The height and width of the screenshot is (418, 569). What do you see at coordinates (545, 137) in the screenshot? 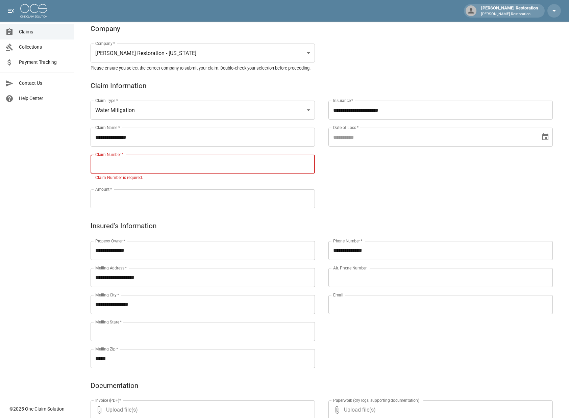
I see `button: Choose date` at bounding box center [545, 137].